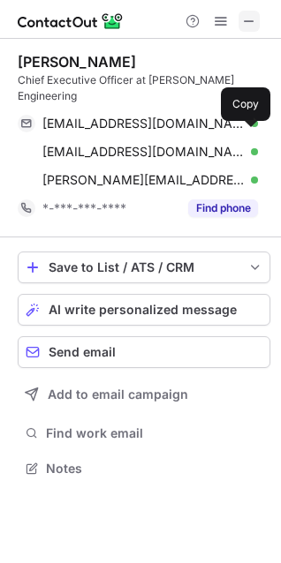 This screenshot has width=281, height=563. I want to click on span: Notes, so click(154, 469).